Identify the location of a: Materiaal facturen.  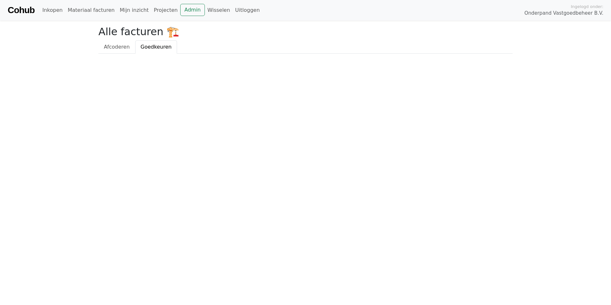
(91, 10).